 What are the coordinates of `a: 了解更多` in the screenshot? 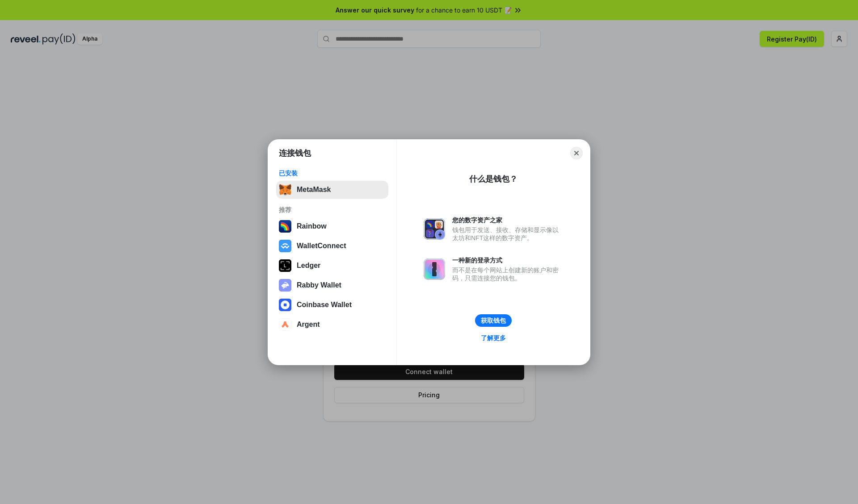 It's located at (493, 338).